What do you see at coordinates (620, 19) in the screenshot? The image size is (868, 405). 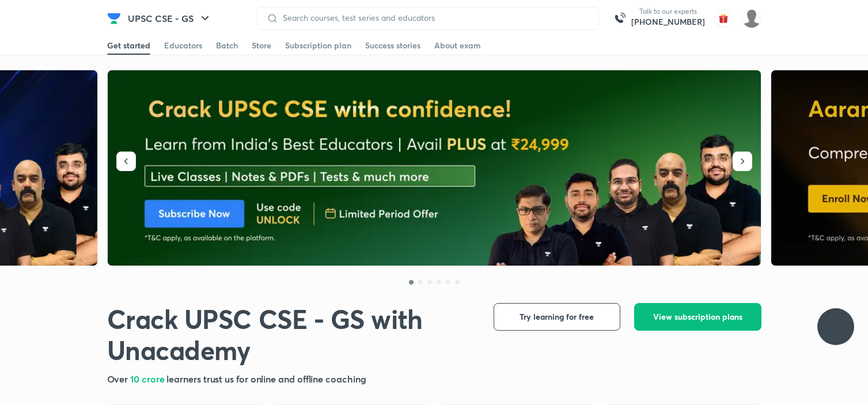 I see `a: call-us` at bounding box center [620, 19].